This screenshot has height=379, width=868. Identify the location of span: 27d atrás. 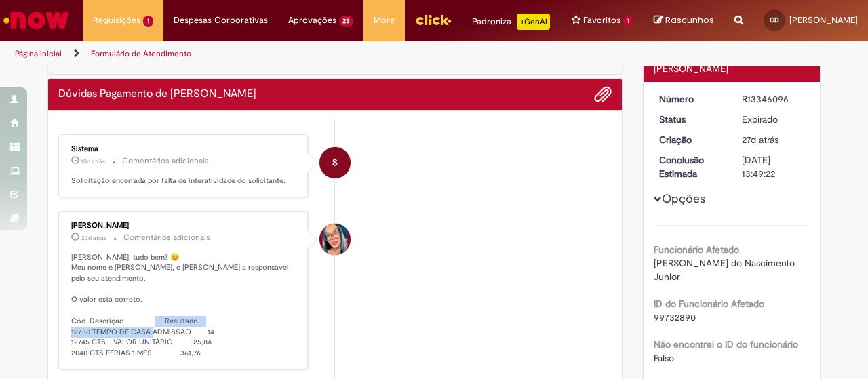
(760, 140).